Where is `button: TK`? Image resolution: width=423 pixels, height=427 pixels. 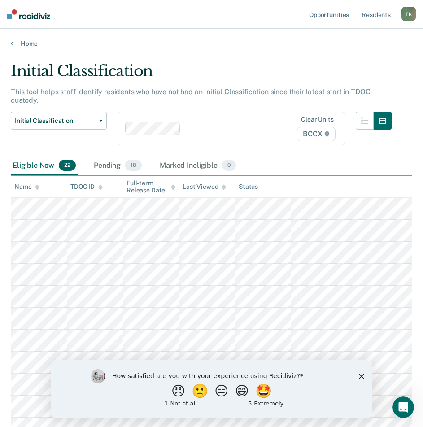
button: TK is located at coordinates (408, 14).